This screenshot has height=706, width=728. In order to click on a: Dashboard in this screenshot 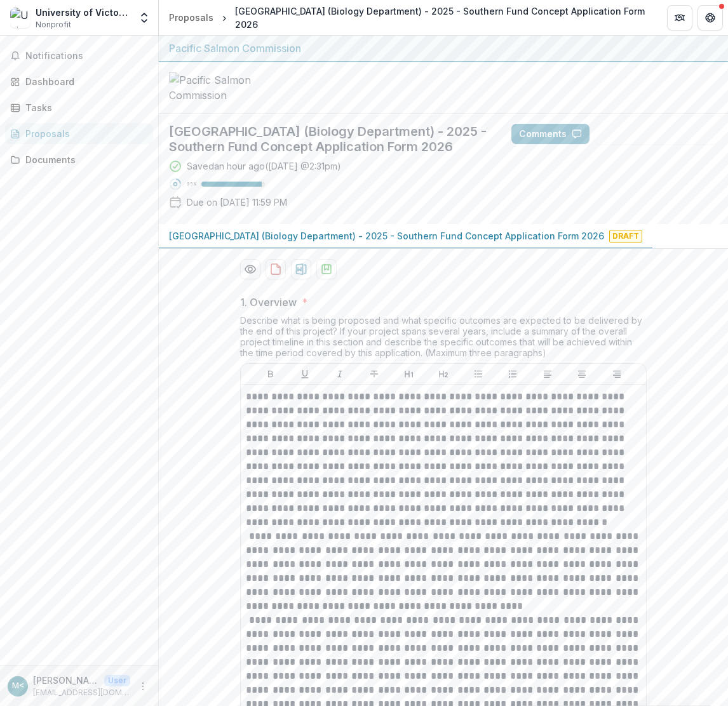, I will do `click(79, 82)`.